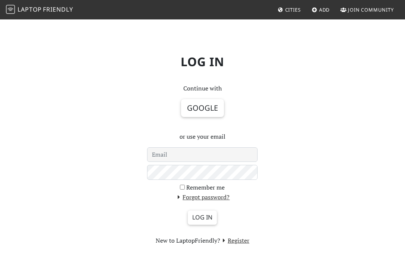 This screenshot has width=405, height=258. Describe the element at coordinates (325, 10) in the screenshot. I see `span: Add` at that location.